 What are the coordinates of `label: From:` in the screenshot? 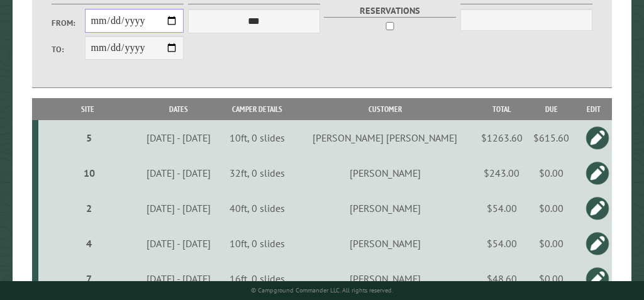 It's located at (68, 22).